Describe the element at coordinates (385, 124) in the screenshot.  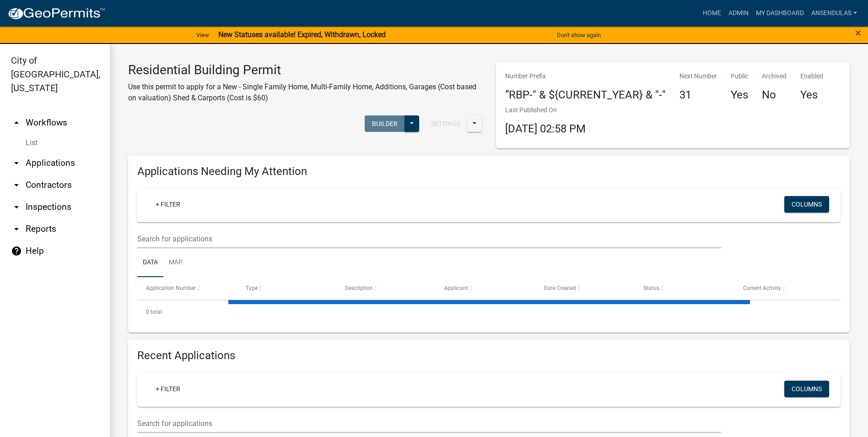
I see `button: Builder` at that location.